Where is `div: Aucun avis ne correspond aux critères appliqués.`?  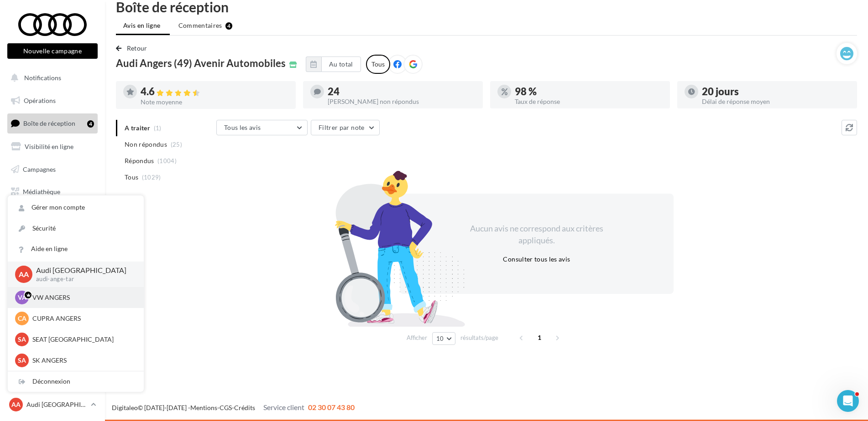
div: Aucun avis ne correspond aux critères appliqués. is located at coordinates (537, 235).